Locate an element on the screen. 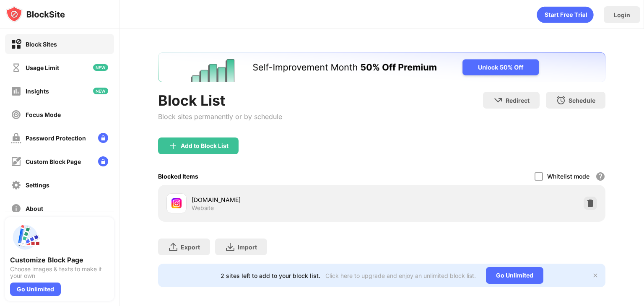  div: Password Protection is located at coordinates (56, 138).